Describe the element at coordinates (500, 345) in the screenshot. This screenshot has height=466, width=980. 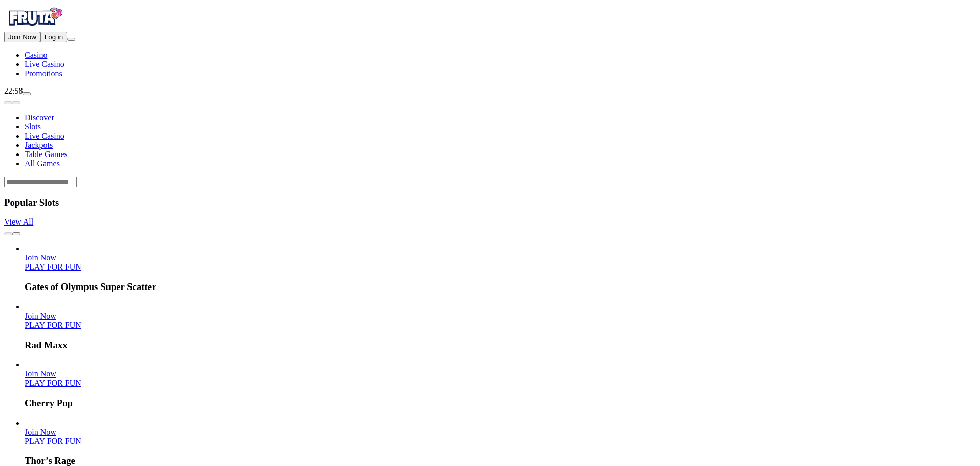
I see `h3: Rad Maxx` at that location.